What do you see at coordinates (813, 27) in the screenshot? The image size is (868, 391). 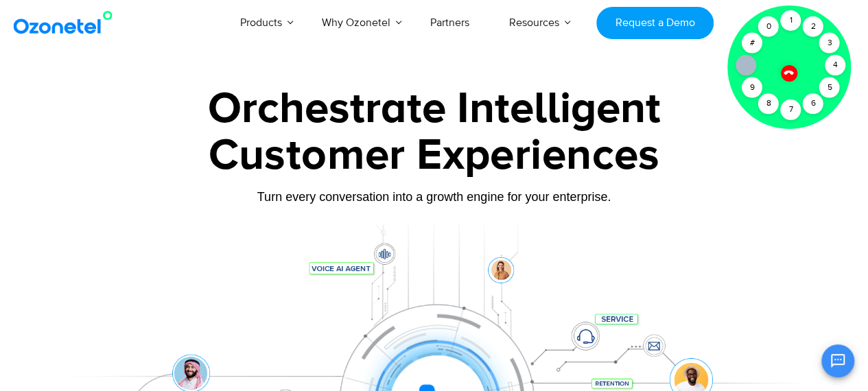 I see `div: 2` at bounding box center [813, 27].